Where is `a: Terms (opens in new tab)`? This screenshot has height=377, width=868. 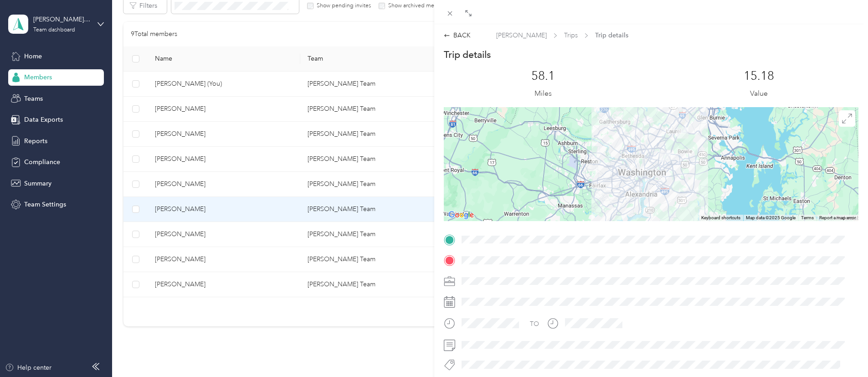 a: Terms (opens in new tab) is located at coordinates (808, 217).